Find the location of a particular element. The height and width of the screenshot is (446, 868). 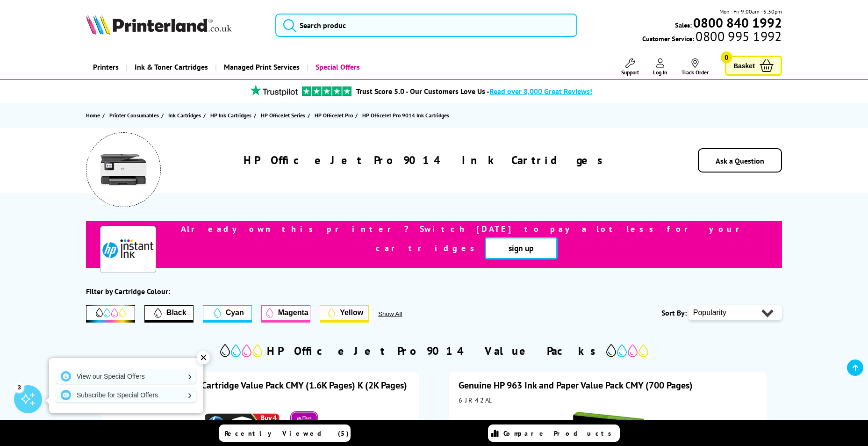

h2: HP OfficeJet Pro 9014 Value Packs is located at coordinates (434, 351).